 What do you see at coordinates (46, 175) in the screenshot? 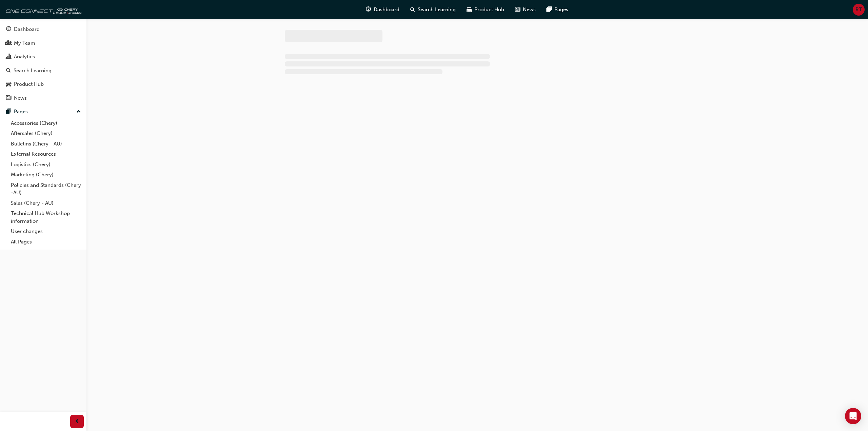
I see `a: Marketing (Chery)` at bounding box center [46, 175].